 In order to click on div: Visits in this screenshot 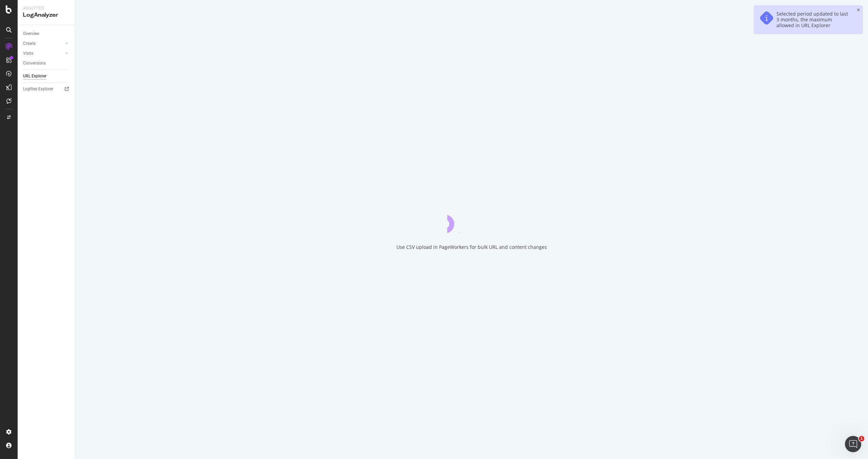, I will do `click(28, 54)`.